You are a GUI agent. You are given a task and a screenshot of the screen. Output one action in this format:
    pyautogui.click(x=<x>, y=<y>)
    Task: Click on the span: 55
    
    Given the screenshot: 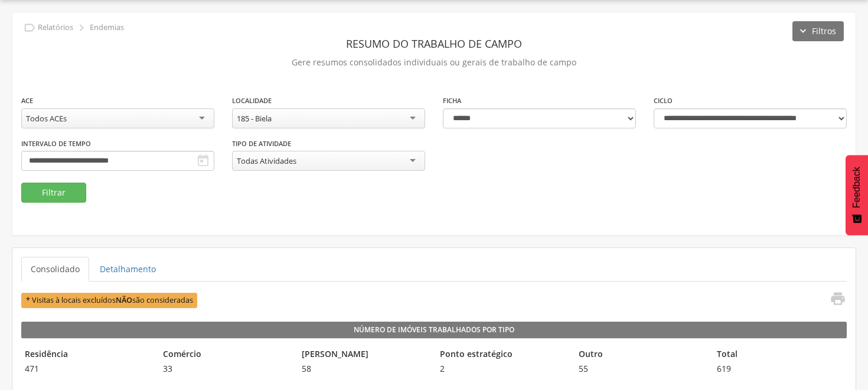 What is the action you would take?
    pyautogui.click(x=641, y=369)
    